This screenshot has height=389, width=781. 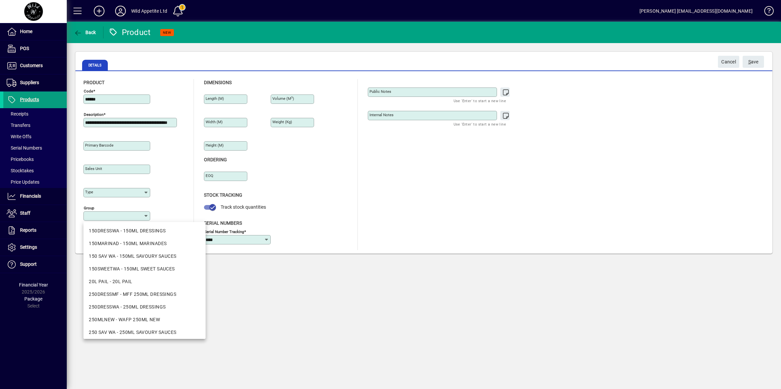 I want to click on a: Serial Numbers, so click(x=35, y=148).